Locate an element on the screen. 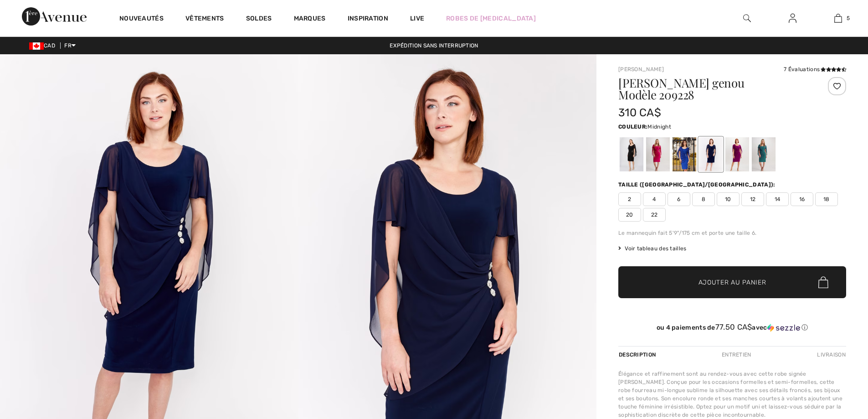 Image resolution: width=868 pixels, height=419 pixels. div: Begonia is located at coordinates (658, 154).